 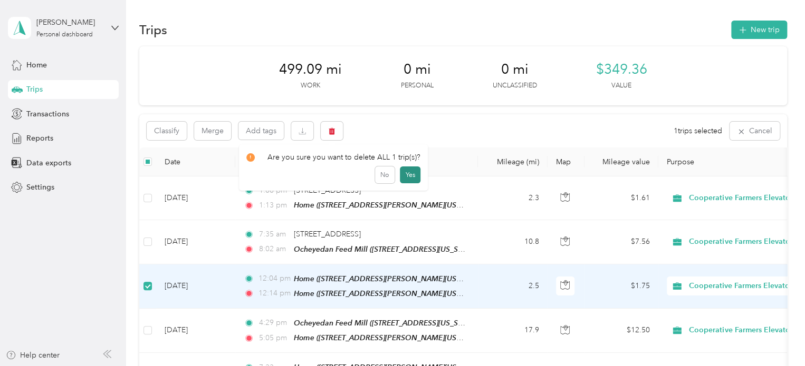 I want to click on div: Help center, so click(x=33, y=355).